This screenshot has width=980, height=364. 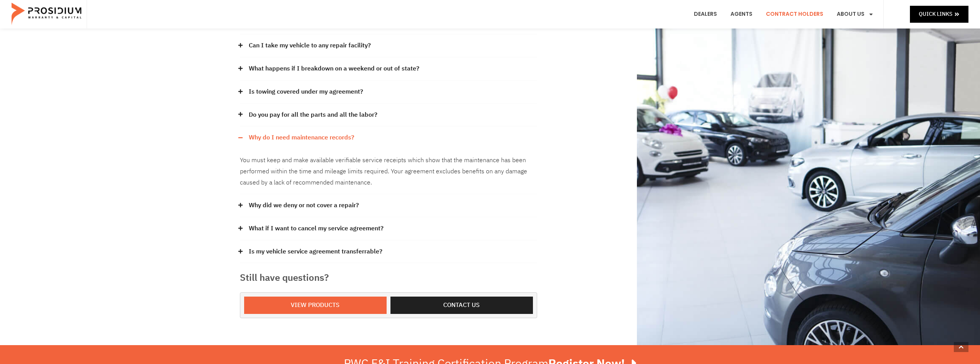 What do you see at coordinates (316, 228) in the screenshot?
I see `a: What if I want to cancel my service agreement?` at bounding box center [316, 228].